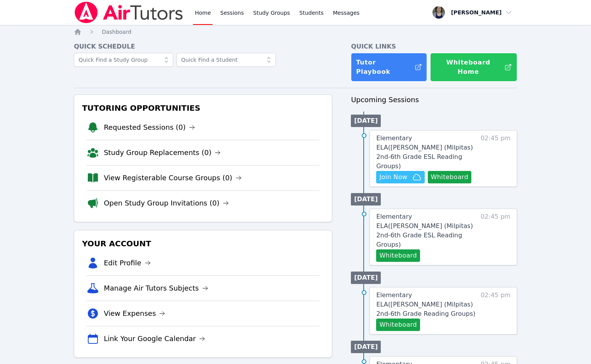  I want to click on a: Link Your Google Calendar, so click(154, 339).